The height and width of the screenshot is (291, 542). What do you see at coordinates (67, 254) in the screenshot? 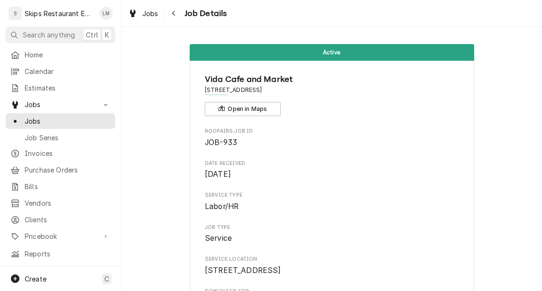
I see `span: Reports` at bounding box center [67, 254].